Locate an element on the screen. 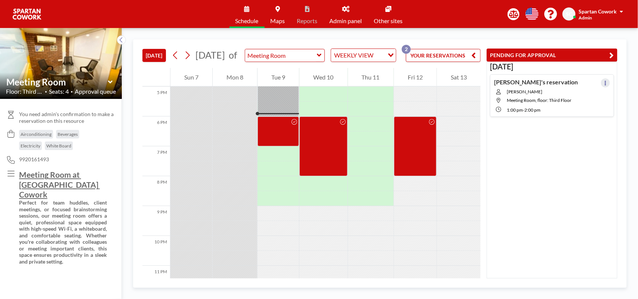 The width and height of the screenshot is (638, 299). span: 9920161493 is located at coordinates (34, 160).